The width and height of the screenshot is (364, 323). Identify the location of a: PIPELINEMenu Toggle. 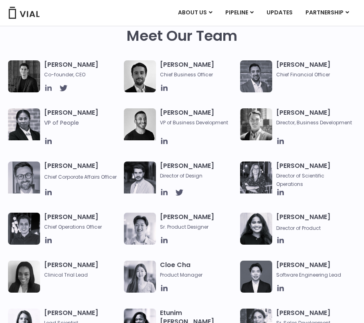
(239, 13).